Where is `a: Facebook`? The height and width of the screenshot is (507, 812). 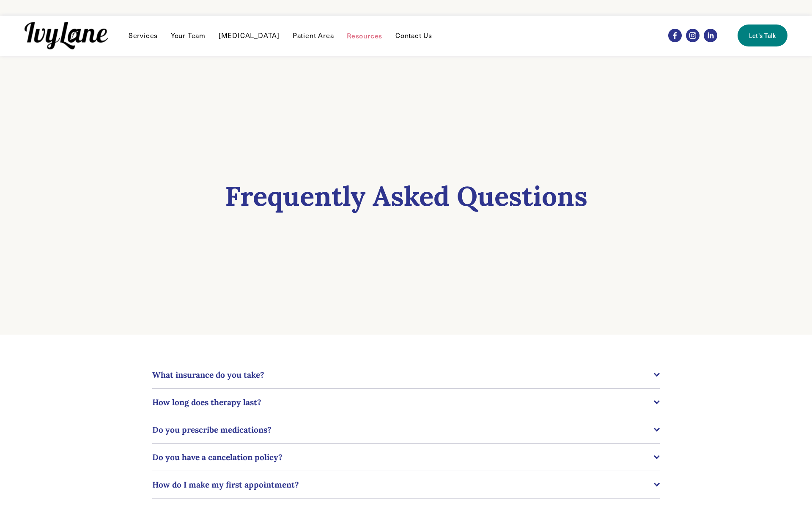
a: Facebook is located at coordinates (675, 35).